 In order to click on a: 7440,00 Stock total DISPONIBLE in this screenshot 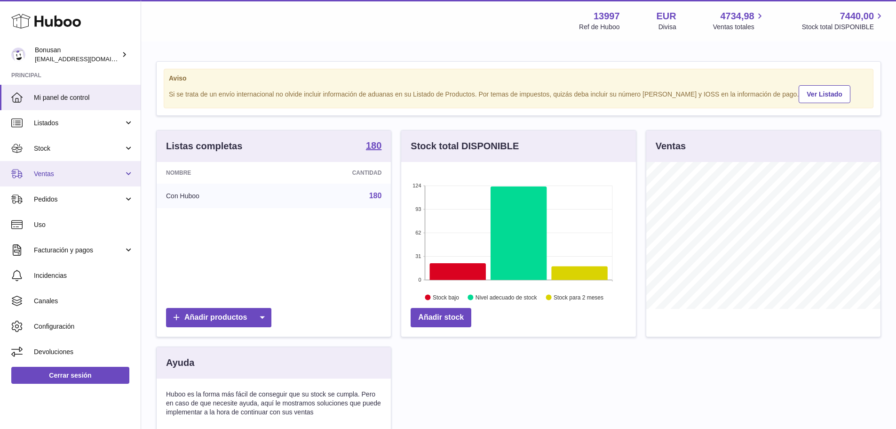, I will do `click(844, 21)`.